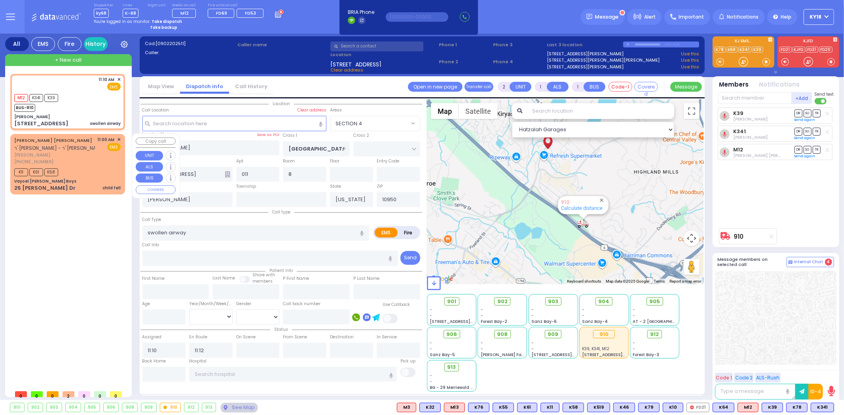 The width and height of the screenshot is (844, 415). Describe the element at coordinates (408, 362) in the screenshot. I see `label: Pick up` at that location.